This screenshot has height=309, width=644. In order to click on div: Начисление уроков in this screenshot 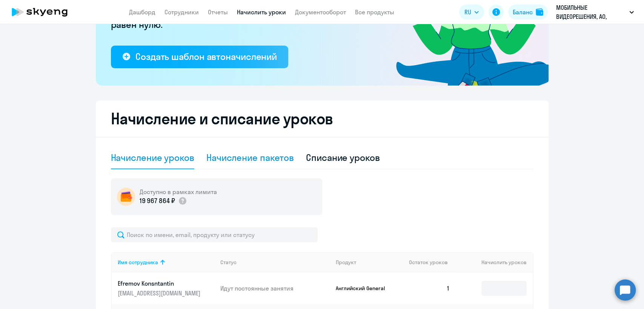, I will do `click(152, 157)`.